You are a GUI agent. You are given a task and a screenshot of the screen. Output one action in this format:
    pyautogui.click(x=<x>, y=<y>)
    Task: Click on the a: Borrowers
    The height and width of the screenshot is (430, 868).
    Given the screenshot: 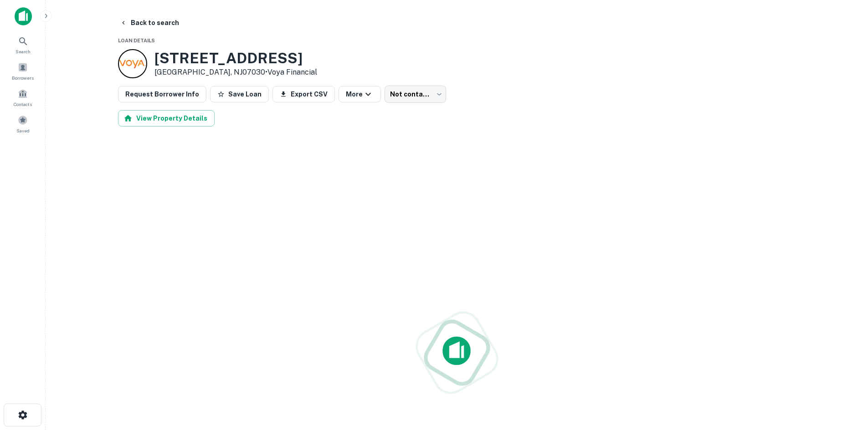 What is the action you would take?
    pyautogui.click(x=23, y=71)
    